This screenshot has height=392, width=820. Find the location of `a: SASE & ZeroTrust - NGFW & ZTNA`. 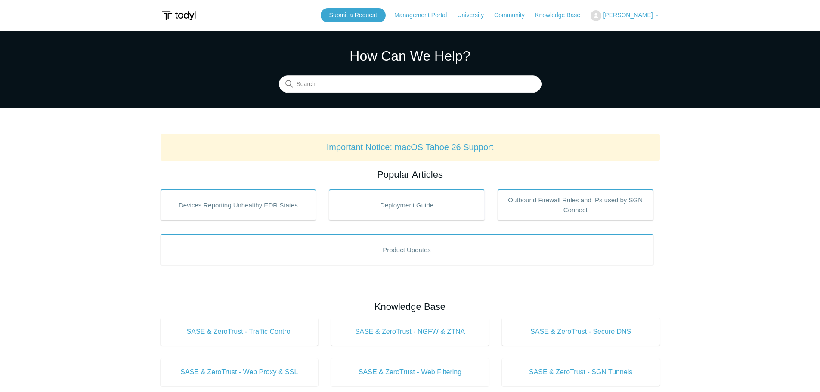

a: SASE & ZeroTrust - NGFW & ZTNA is located at coordinates (410, 332).